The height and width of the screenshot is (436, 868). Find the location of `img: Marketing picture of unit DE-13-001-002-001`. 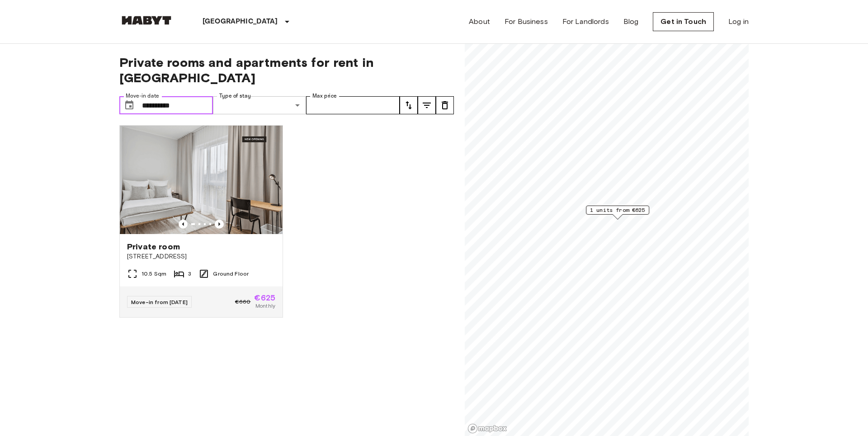

img: Marketing picture of unit DE-13-001-002-001 is located at coordinates (201, 180).